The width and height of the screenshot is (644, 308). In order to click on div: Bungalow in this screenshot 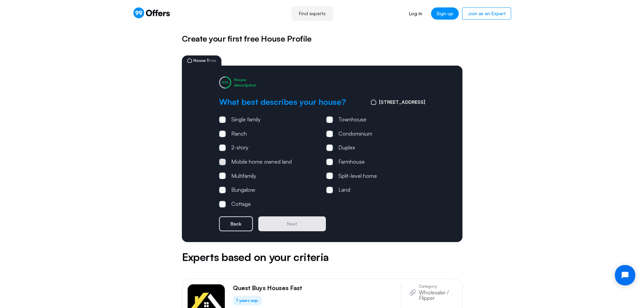, I will do `click(243, 190)`.